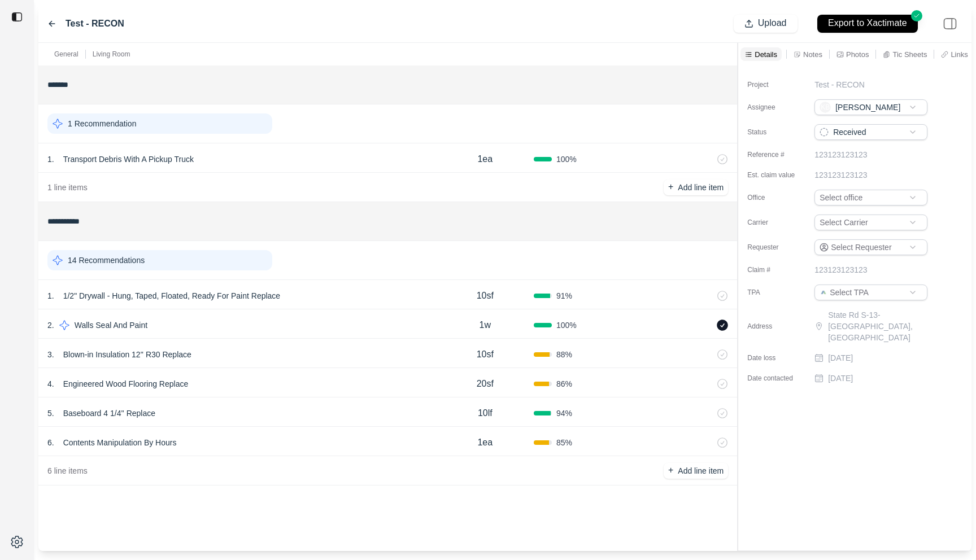 The image size is (976, 560). What do you see at coordinates (101, 124) in the screenshot?
I see `p: 1 Recommendation` at bounding box center [101, 124].